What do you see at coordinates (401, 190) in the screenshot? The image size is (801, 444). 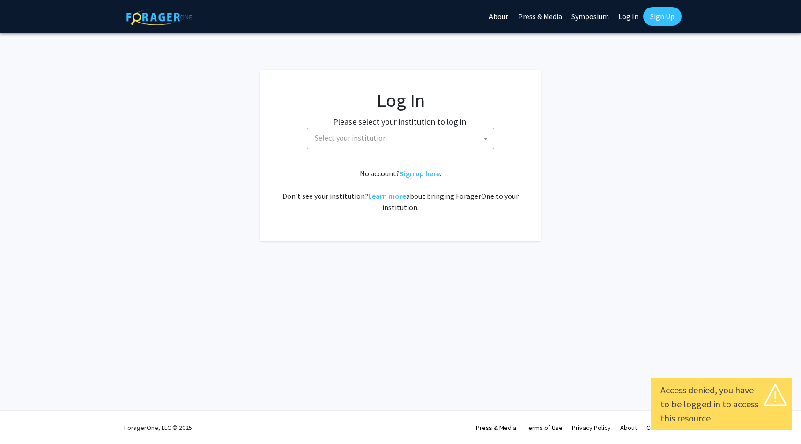 I see `div: No account? . Don't see your institution? about bringing ForagerOne to your institution.` at bounding box center [401, 190].